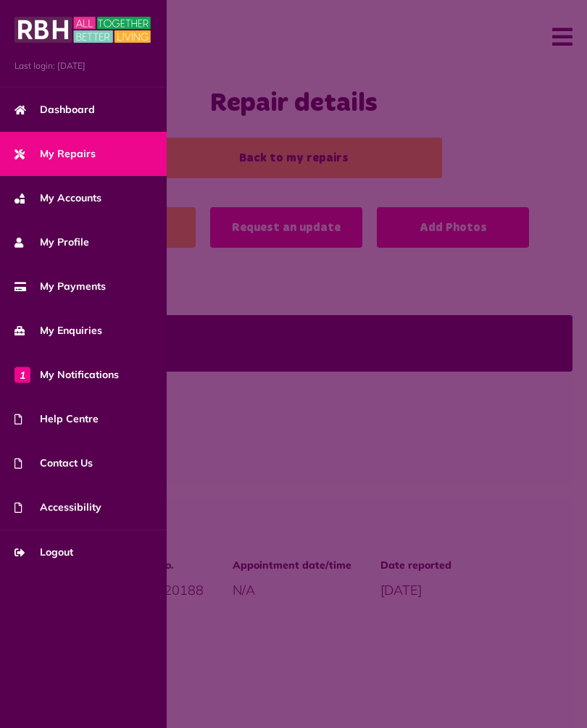  I want to click on span: My Repairs, so click(55, 154).